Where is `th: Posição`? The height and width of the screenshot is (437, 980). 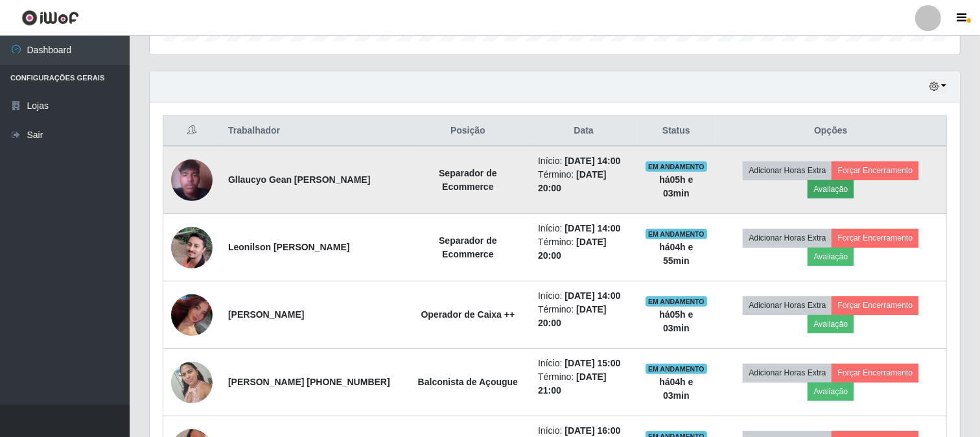
th: Posição is located at coordinates (468, 131).